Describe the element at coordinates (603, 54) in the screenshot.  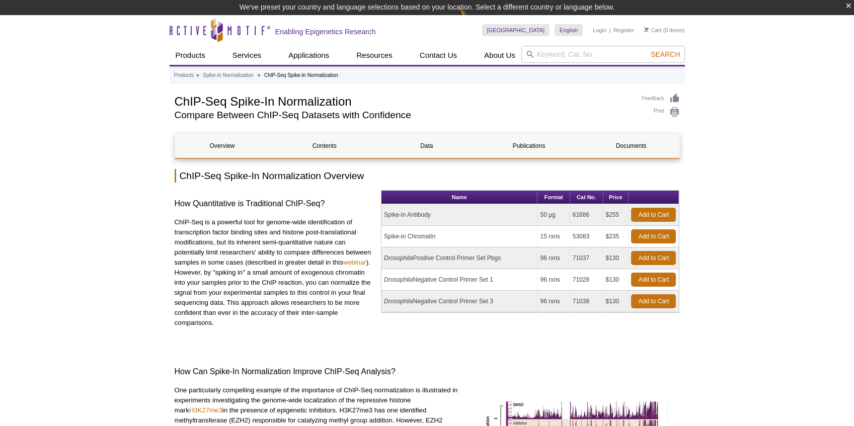
I see `input: Keyword, Cat. No.` at that location.